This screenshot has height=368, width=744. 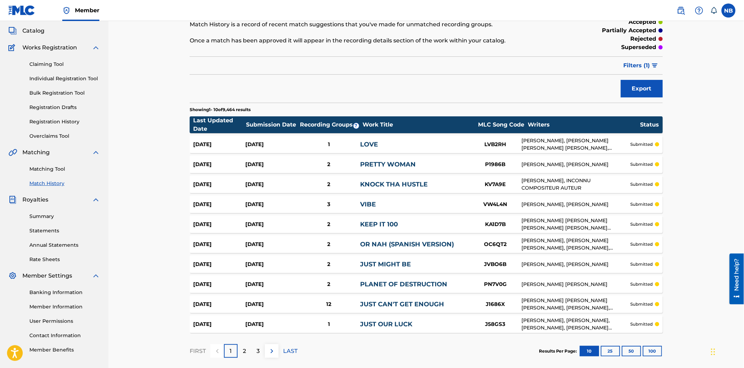 I want to click on a: Contact Information, so click(x=65, y=335).